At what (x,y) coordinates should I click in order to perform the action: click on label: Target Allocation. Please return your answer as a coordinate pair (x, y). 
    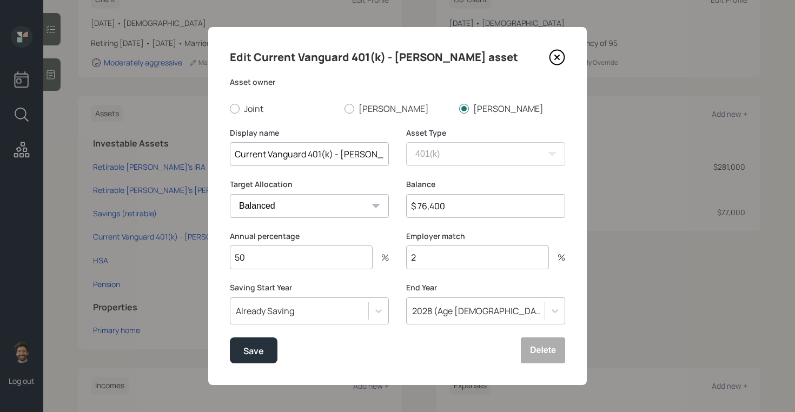
    Looking at the image, I should click on (310, 185).